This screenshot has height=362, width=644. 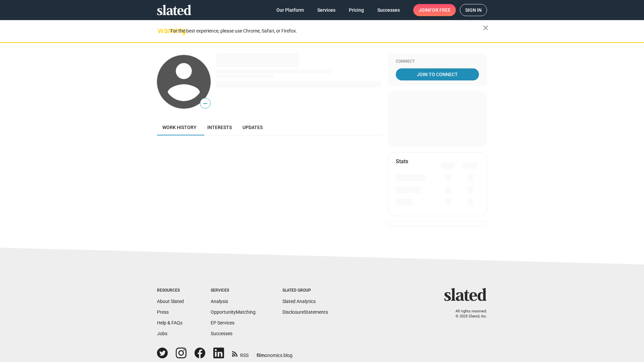 I want to click on span: Join, so click(x=435, y=10).